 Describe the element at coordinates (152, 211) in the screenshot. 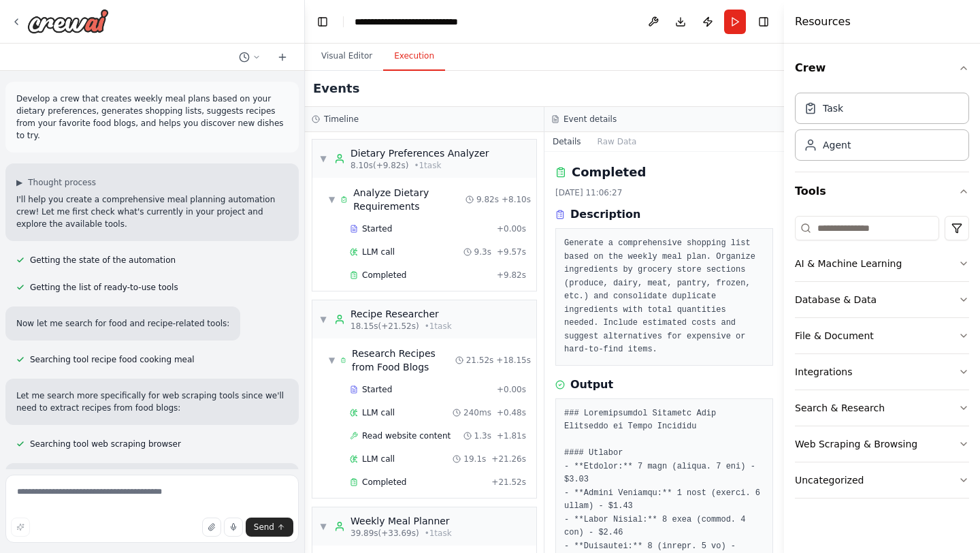

I see `p: I'll help you create a comprehensive meal planning automation crew! Let me first check what's cur...` at that location.